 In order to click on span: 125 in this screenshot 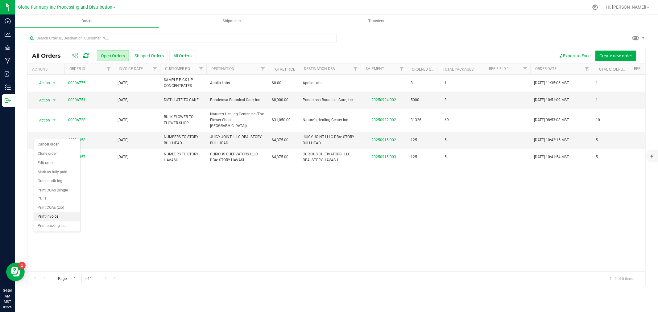, I will do `click(414, 140)`.